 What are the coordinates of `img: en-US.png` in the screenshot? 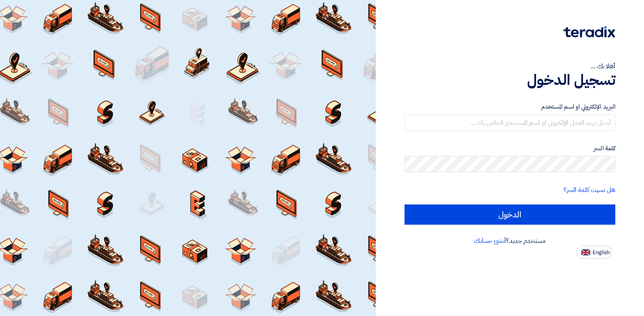 It's located at (586, 252).